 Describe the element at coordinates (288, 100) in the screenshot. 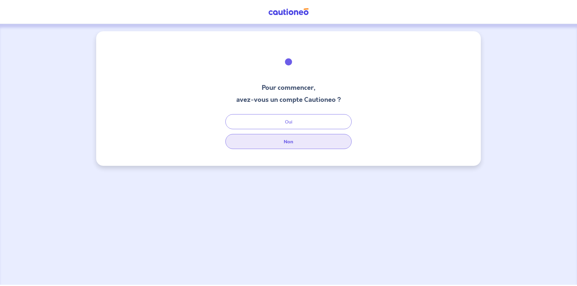

I see `h3: avez-vous un compte Cautioneo ?` at that location.